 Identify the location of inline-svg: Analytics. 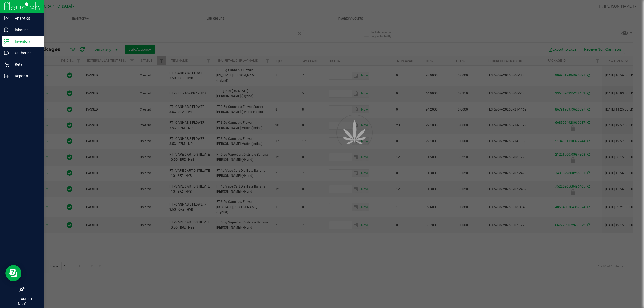
(7, 18).